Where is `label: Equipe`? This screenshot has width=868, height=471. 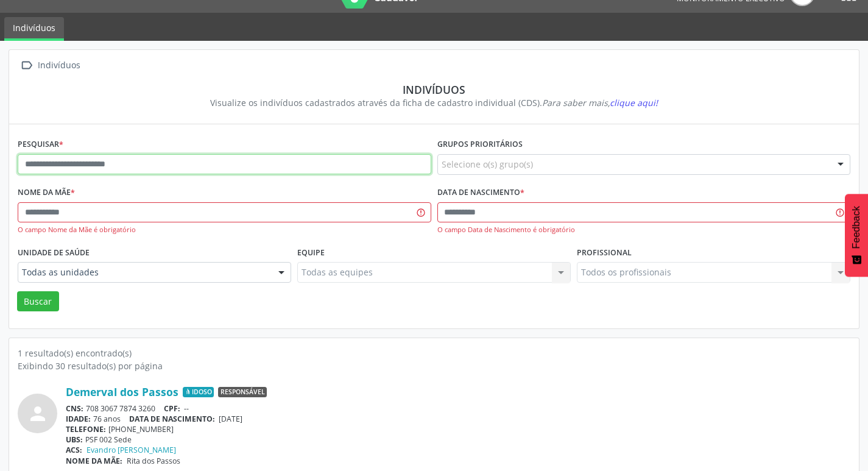 label: Equipe is located at coordinates (311, 253).